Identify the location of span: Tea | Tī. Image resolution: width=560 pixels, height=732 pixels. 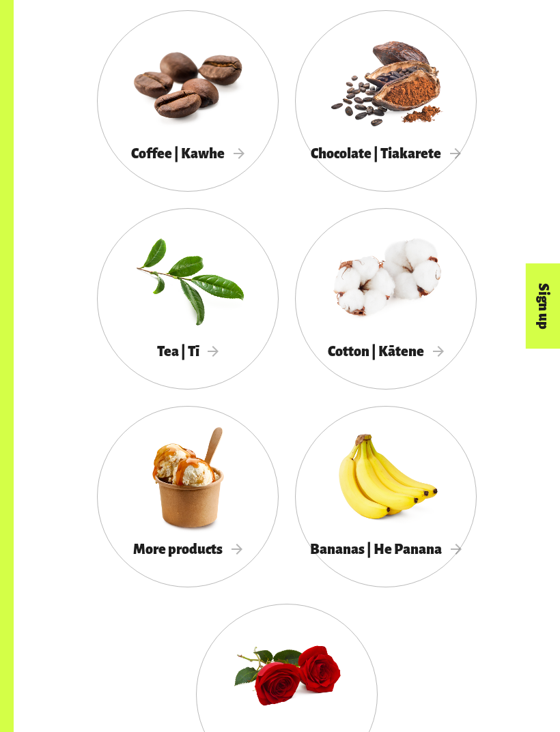
(188, 352).